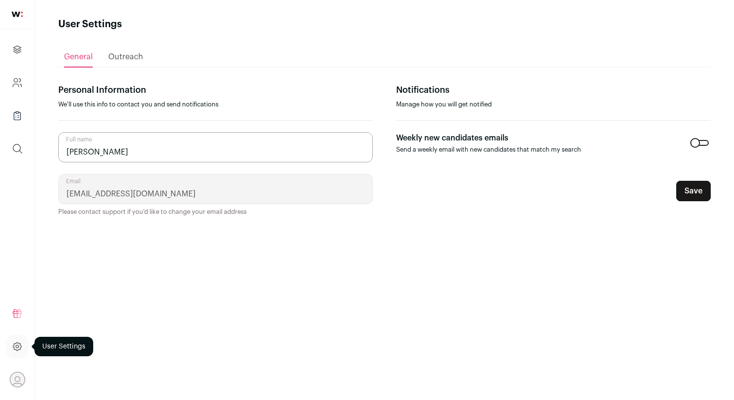 The image size is (734, 400). What do you see at coordinates (216, 189) in the screenshot?
I see `input: Email` at bounding box center [216, 189].